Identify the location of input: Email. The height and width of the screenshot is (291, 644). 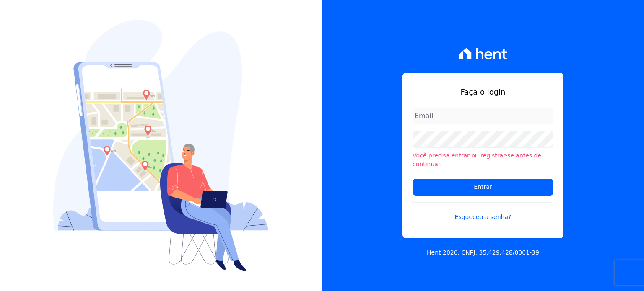
(483, 116).